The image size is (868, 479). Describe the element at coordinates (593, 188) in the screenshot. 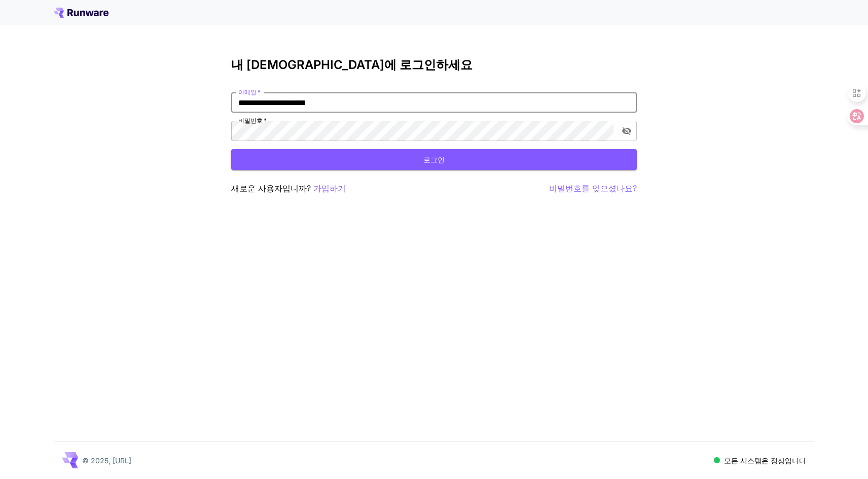

I see `font: 비밀번호를 잊으셨나요?` at that location.